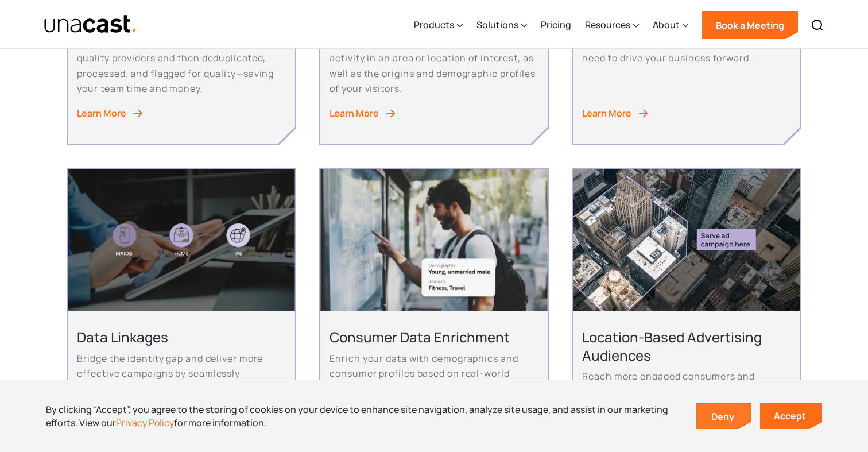  What do you see at coordinates (818, 25) in the screenshot?
I see `img: Search icon` at bounding box center [818, 25].